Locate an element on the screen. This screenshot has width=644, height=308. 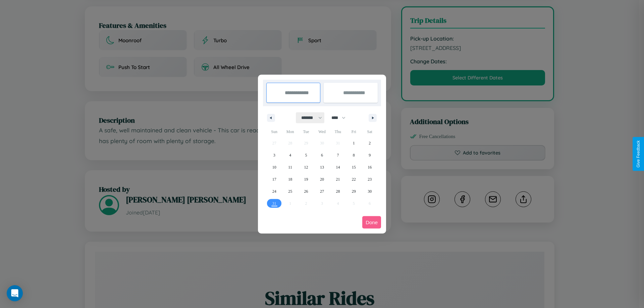
span: 23 is located at coordinates (370, 179).